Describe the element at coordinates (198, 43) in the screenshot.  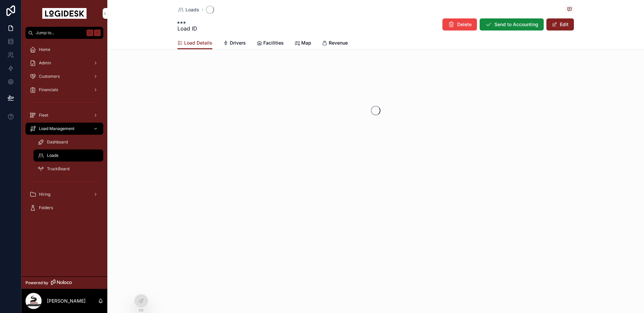
I see `span: Load Details` at that location.